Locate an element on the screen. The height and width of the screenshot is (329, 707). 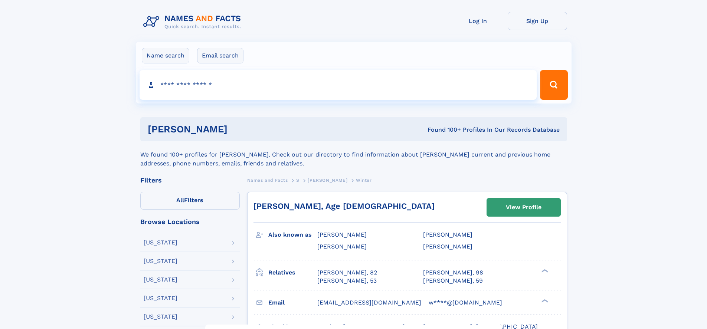
label: Filters is located at coordinates (190, 201).